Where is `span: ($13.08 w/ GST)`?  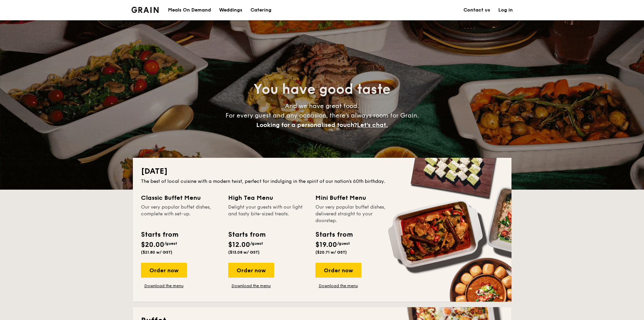 span: ($13.08 w/ GST) is located at coordinates (244, 252).